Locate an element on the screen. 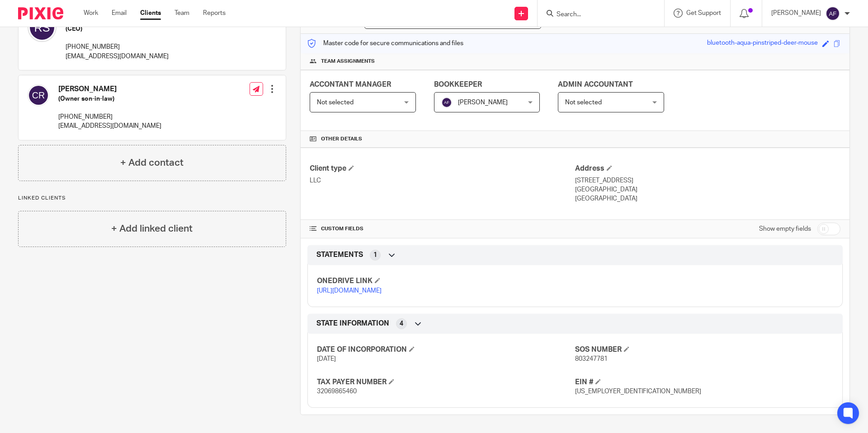  span: STATE INFORMATION is located at coordinates (353, 323).